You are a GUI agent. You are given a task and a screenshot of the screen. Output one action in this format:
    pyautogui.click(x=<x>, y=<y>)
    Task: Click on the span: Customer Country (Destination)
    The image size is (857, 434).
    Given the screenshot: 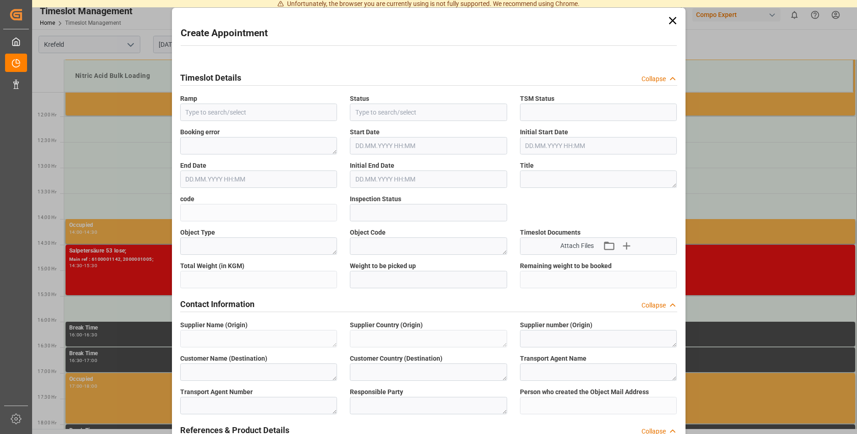 What is the action you would take?
    pyautogui.click(x=396, y=359)
    